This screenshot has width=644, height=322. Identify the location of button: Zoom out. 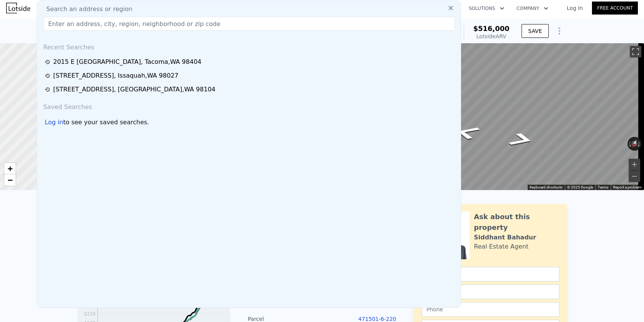
(634, 176).